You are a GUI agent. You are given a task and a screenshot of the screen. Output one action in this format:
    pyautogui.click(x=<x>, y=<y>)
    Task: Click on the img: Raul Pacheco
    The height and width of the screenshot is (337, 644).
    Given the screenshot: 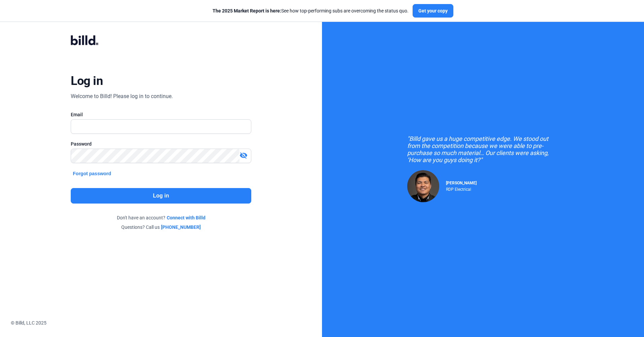 What is the action you would take?
    pyautogui.click(x=423, y=186)
    